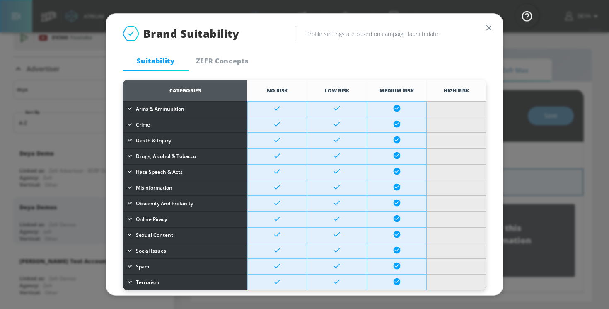 The width and height of the screenshot is (609, 309). I want to click on span: Social Issues, so click(151, 251).